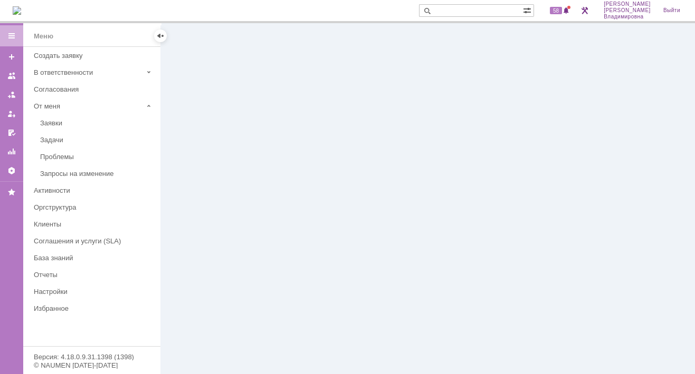 The height and width of the screenshot is (374, 695). I want to click on div: База знаний, so click(94, 258).